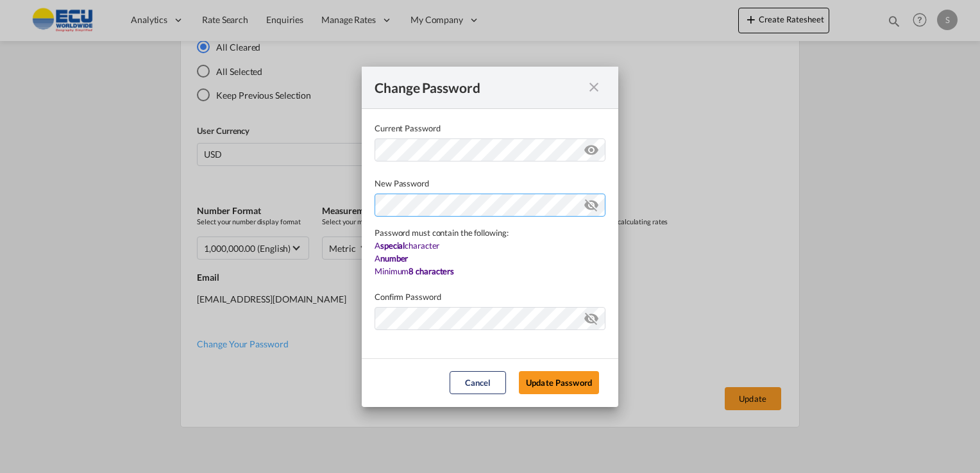 This screenshot has width=980, height=473. I want to click on md-dialog: Current Password ..., so click(490, 237).